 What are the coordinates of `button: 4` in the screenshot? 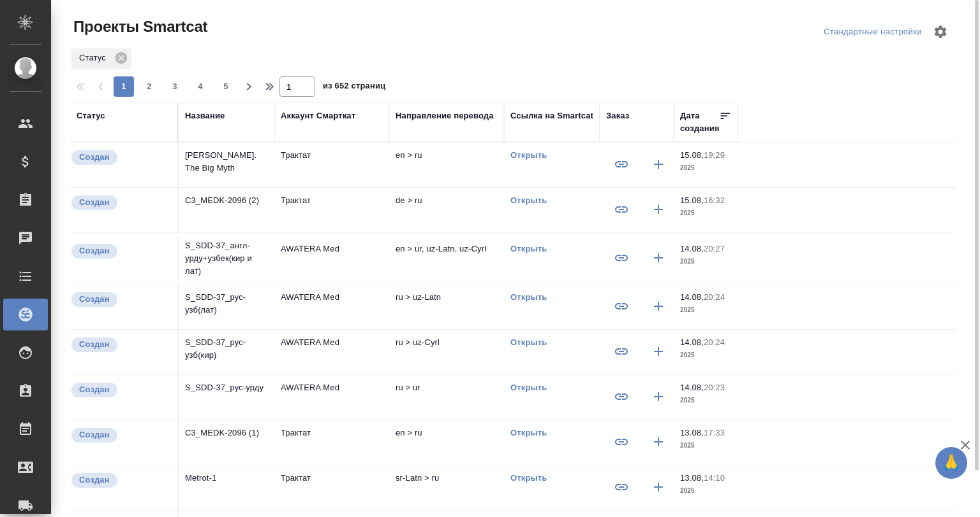 It's located at (200, 87).